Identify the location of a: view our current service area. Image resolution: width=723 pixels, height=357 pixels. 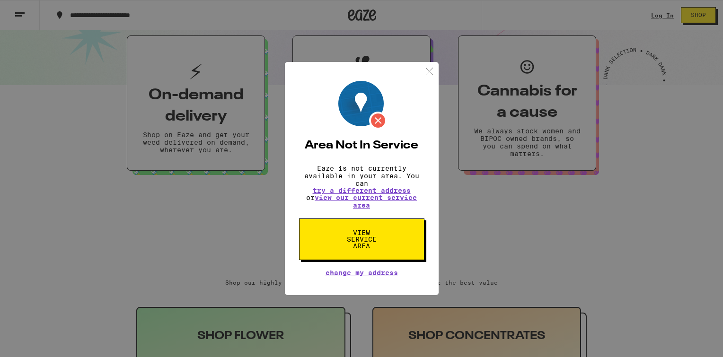
(366, 202).